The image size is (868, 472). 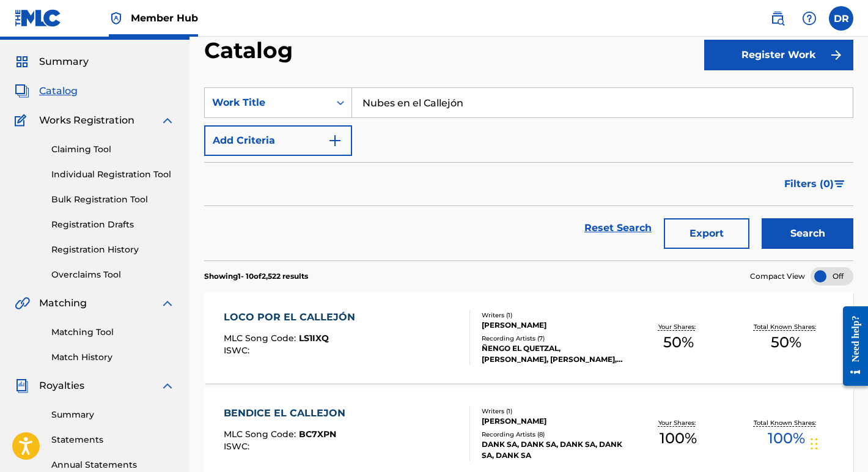 I want to click on img: Summary, so click(x=22, y=61).